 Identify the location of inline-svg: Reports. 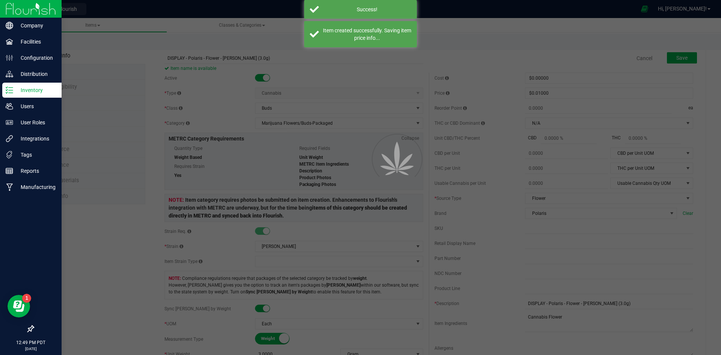
(9, 171).